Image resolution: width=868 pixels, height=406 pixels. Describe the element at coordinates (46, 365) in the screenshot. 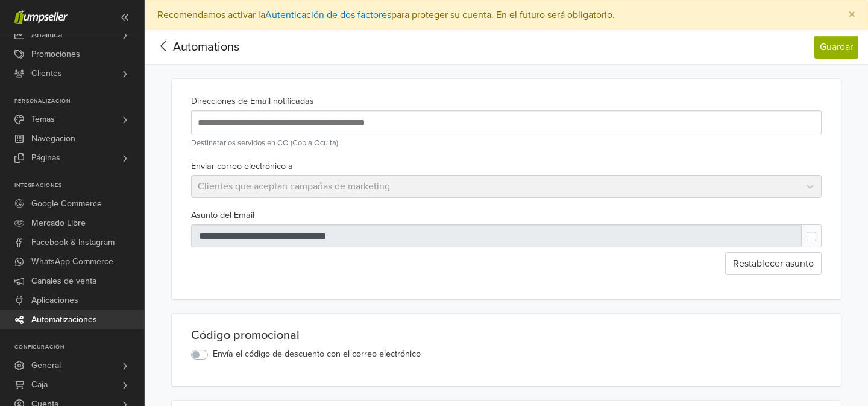

I see `span: General` at that location.